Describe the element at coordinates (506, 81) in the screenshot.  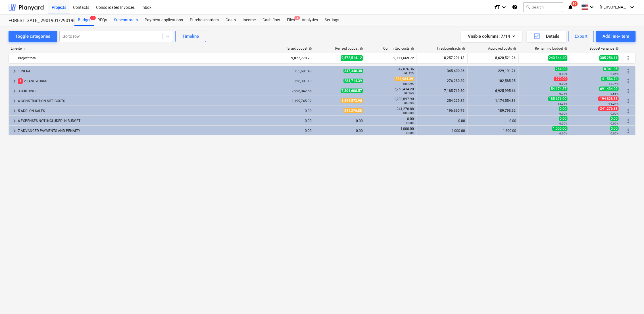
I see `span: 102,585.95` at that location.